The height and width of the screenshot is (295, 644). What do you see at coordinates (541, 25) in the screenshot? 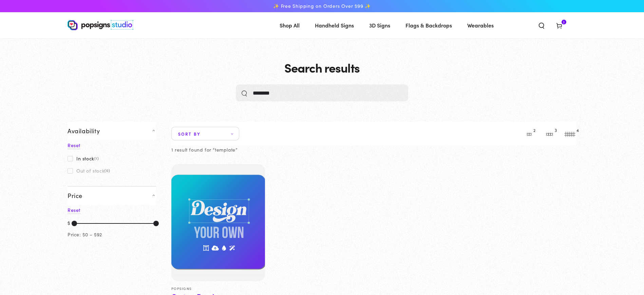
I see `summary: Search our site` at bounding box center [541, 25].